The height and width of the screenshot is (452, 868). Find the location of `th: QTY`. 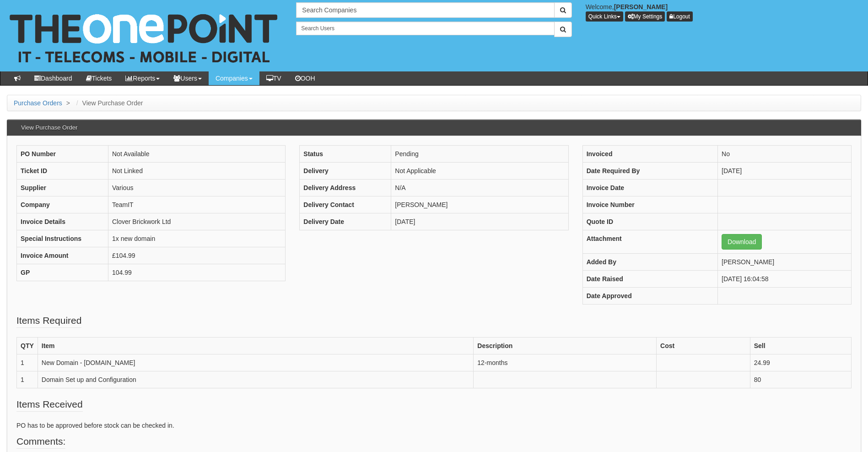

th: QTY is located at coordinates (27, 345).